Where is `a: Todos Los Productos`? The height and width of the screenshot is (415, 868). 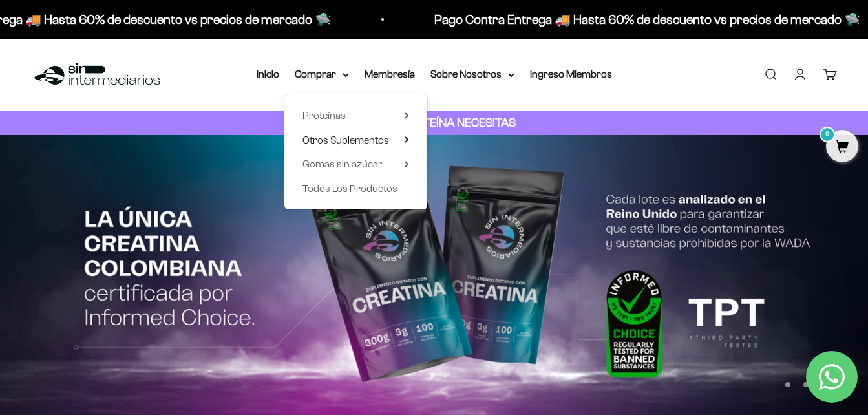 a: Todos Los Productos is located at coordinates (356, 189).